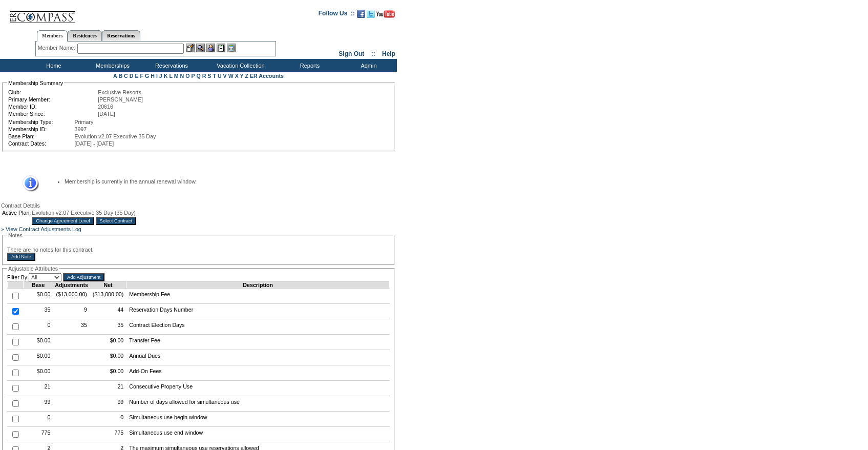  Describe the element at coordinates (108, 435) in the screenshot. I see `td: 775` at that location.